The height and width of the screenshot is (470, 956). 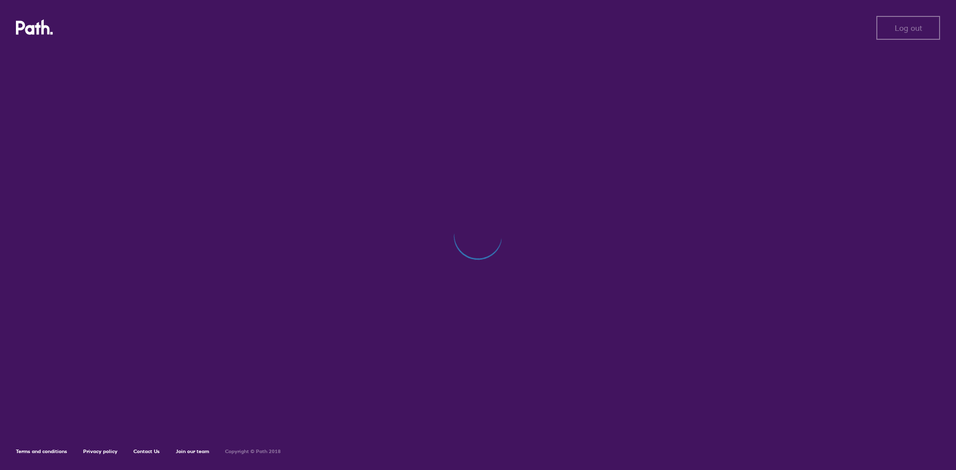 I want to click on span: Log out, so click(x=908, y=28).